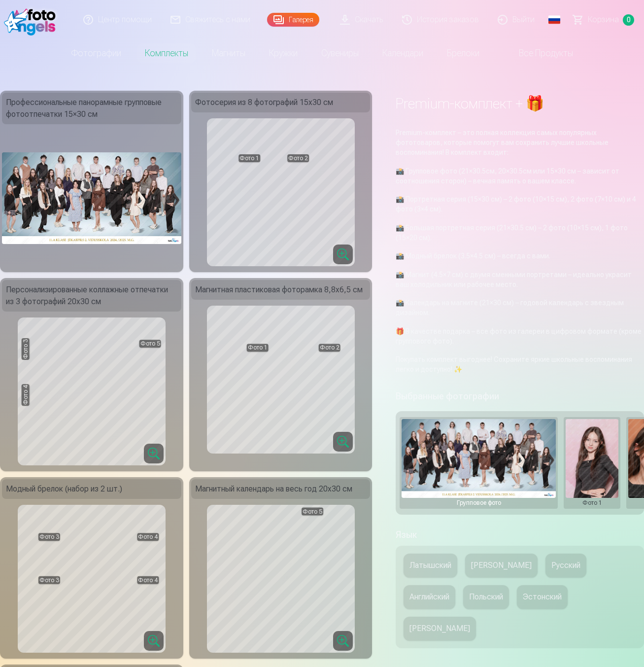 This screenshot has width=644, height=667. I want to click on a: Комплекты, so click(167, 53).